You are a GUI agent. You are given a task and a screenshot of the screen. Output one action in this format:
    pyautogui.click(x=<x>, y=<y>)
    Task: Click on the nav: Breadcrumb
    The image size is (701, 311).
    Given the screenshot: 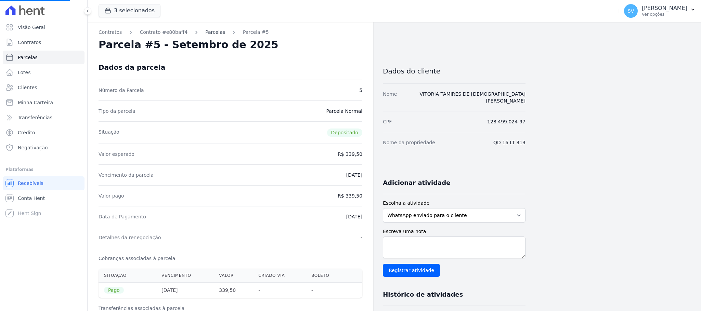 What is the action you would take?
    pyautogui.click(x=230, y=32)
    